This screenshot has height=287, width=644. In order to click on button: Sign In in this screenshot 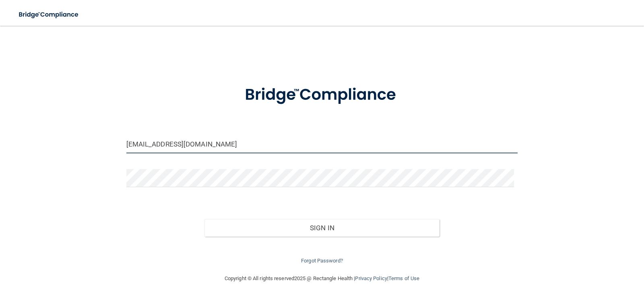, I will do `click(322, 228)`.